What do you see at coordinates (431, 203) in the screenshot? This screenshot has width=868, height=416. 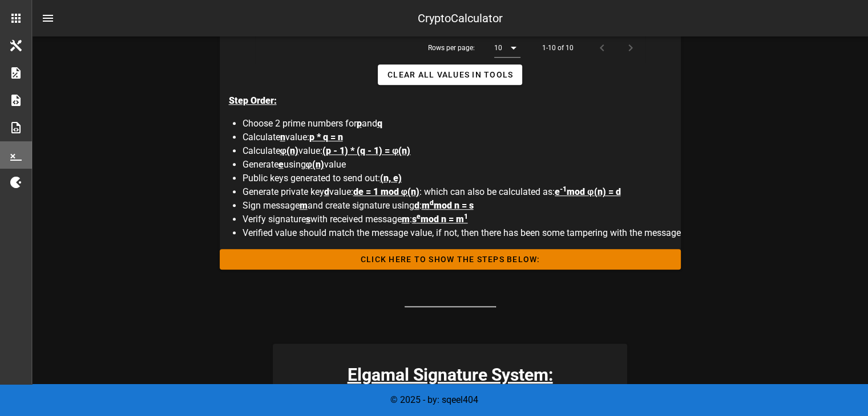 I see `sup: d` at bounding box center [431, 203].